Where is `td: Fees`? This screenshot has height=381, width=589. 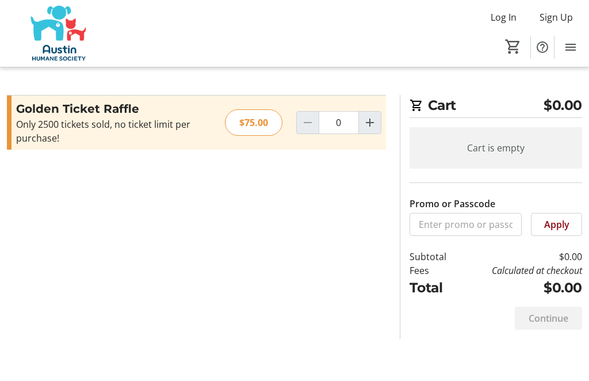 td: Fees is located at coordinates (434, 270).